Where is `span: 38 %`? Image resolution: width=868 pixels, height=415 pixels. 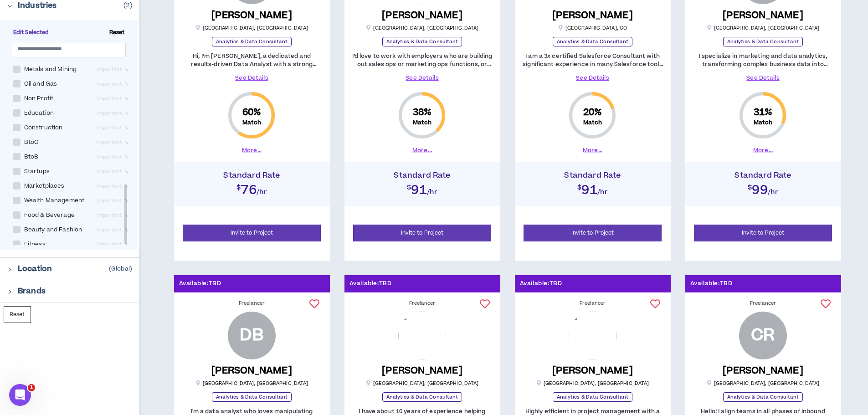 span: 38 % is located at coordinates (422, 113).